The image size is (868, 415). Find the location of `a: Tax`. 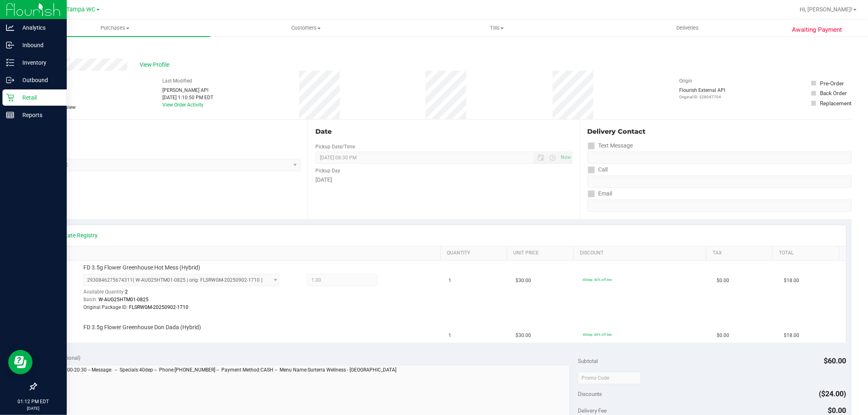

a: Tax is located at coordinates (741, 254).